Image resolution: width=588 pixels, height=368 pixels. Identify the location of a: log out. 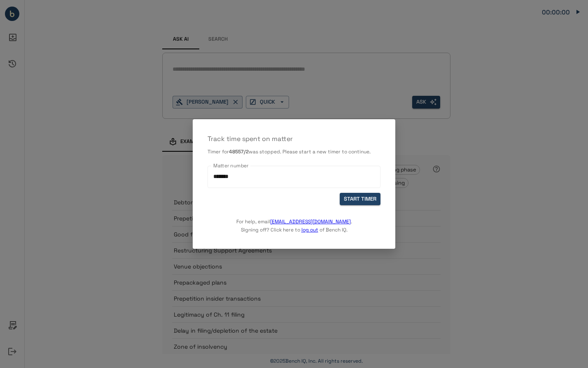
(309, 230).